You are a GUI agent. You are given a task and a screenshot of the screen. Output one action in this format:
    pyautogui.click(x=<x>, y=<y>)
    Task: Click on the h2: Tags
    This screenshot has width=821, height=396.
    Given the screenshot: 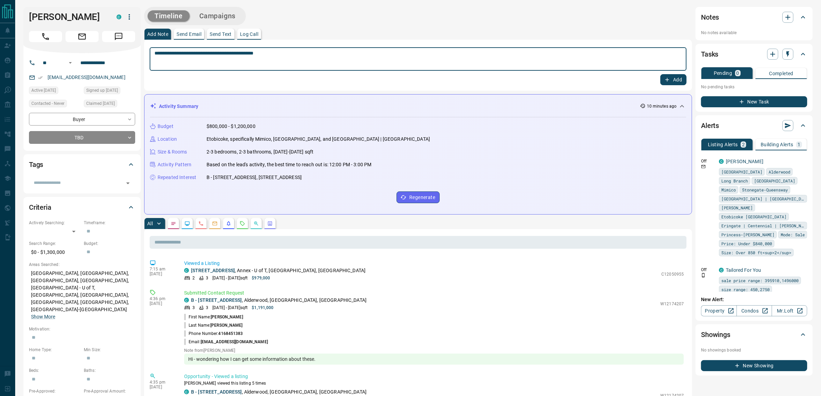 What is the action you would take?
    pyautogui.click(x=36, y=164)
    